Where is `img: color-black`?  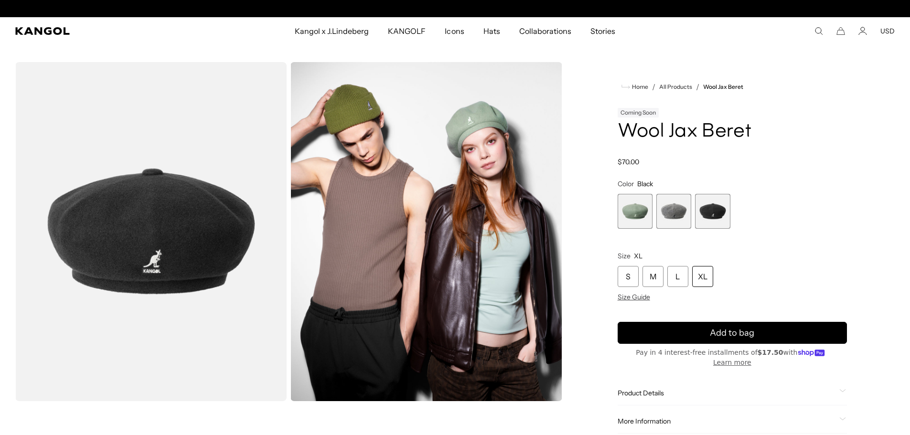 img: color-black is located at coordinates (151, 232).